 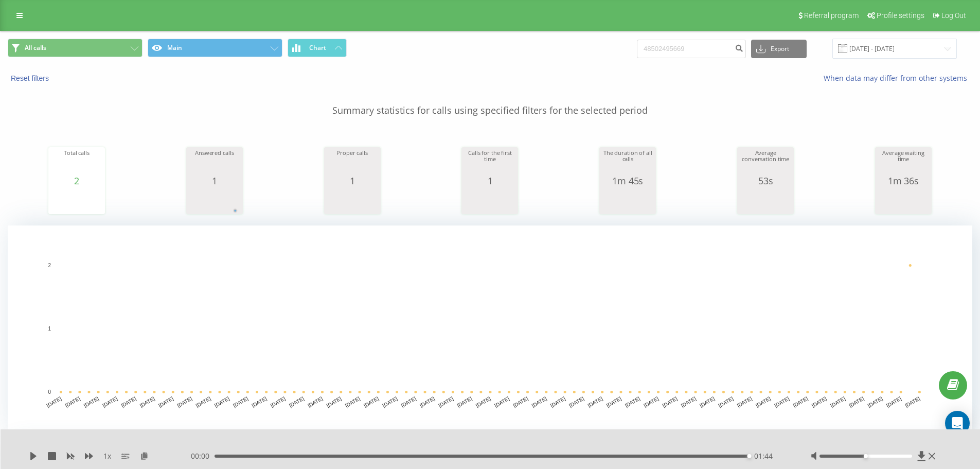 I want to click on div: Total calls, so click(x=77, y=163).